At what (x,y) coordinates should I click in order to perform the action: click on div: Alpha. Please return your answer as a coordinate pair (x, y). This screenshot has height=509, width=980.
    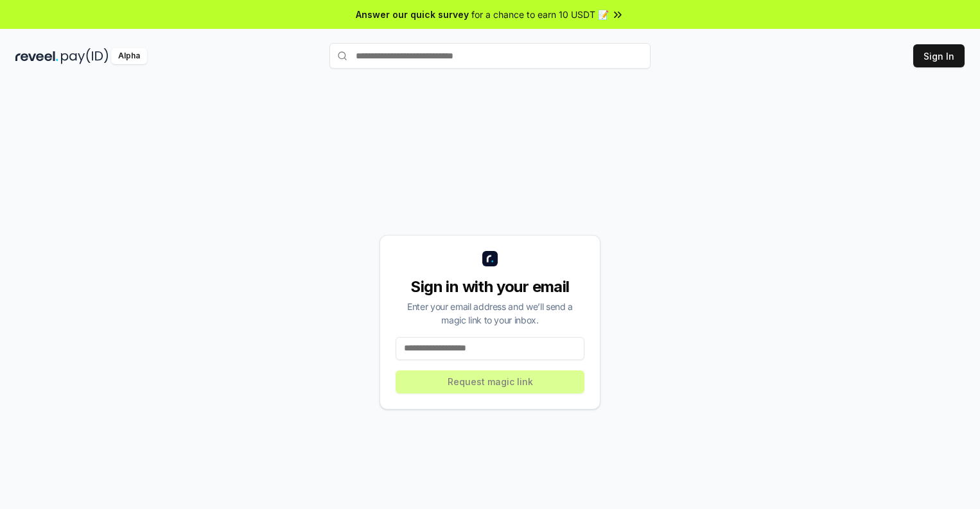
    Looking at the image, I should click on (129, 55).